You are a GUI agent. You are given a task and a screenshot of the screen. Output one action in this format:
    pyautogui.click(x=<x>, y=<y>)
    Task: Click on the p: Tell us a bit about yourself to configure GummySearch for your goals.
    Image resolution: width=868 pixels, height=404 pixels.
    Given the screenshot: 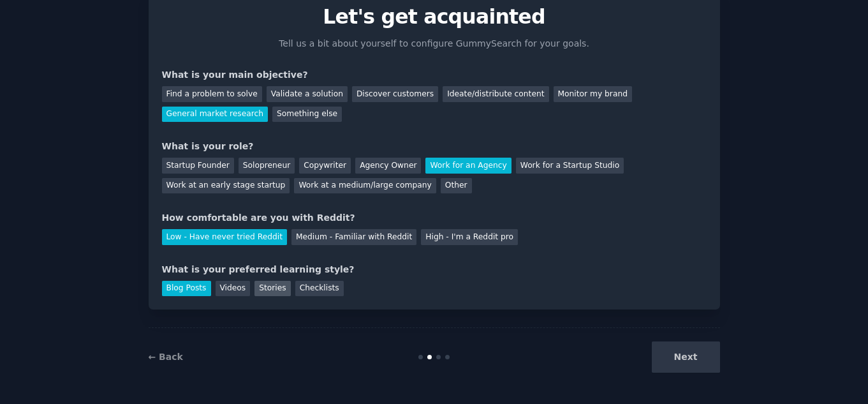 What is the action you would take?
    pyautogui.click(x=434, y=43)
    